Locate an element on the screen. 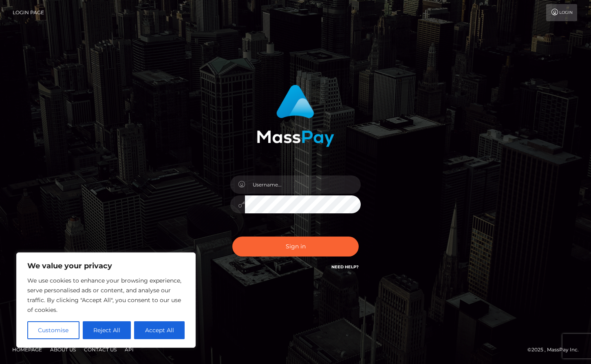  button: Customise is located at coordinates (54, 330).